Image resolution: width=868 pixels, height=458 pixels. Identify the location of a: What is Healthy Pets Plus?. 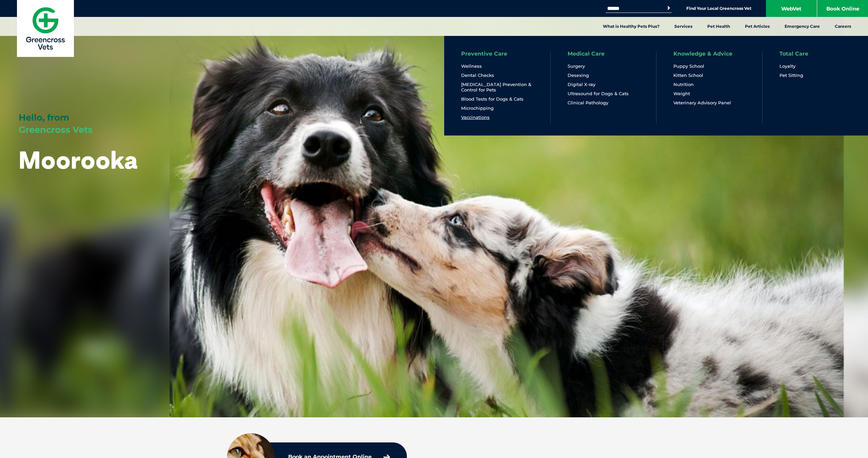
(630, 27).